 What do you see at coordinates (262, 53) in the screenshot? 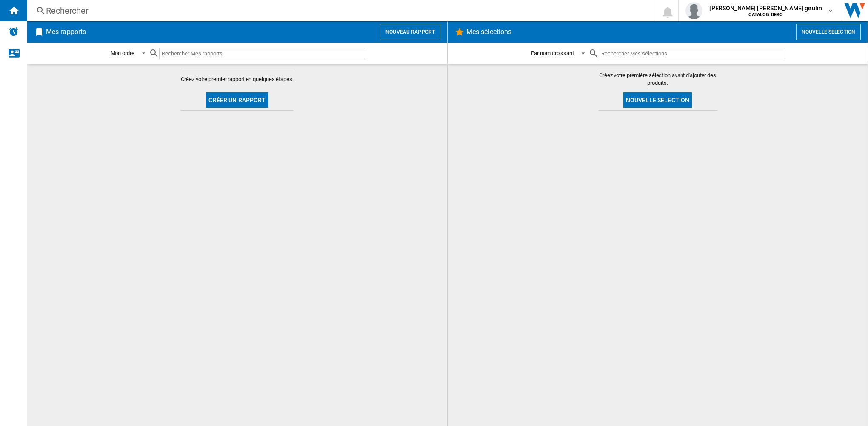
I see `input: Rechercher Mes rapports` at bounding box center [262, 53].